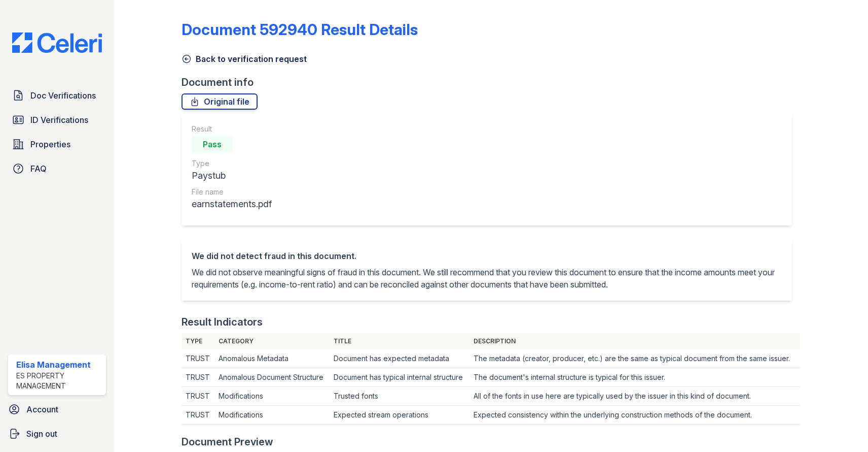 This screenshot has height=452, width=868. What do you see at coordinates (487, 278) in the screenshot?
I see `p: We did not observe meaningful signs of fraud in this document. We still recommend that you review...` at bounding box center [487, 278].